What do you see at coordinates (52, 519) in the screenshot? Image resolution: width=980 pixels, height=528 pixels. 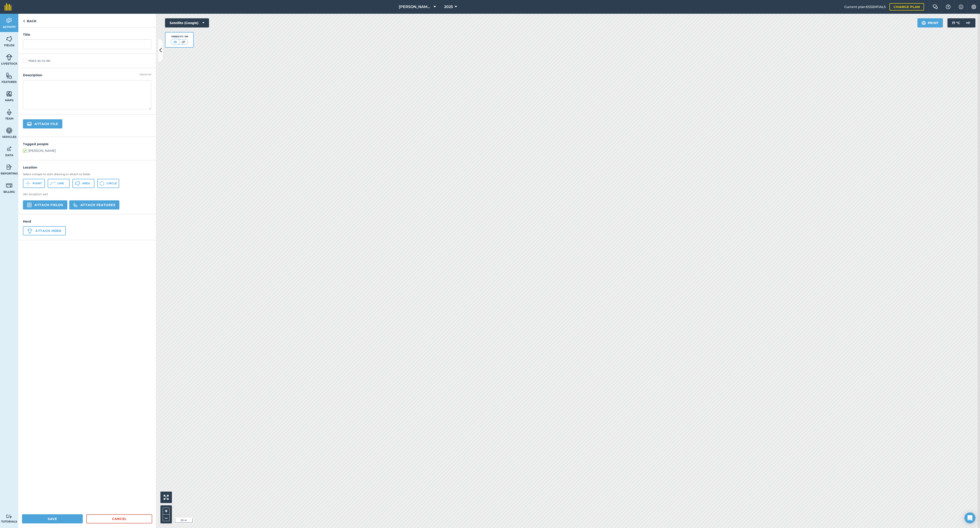 I see `button: Save` at bounding box center [52, 519].